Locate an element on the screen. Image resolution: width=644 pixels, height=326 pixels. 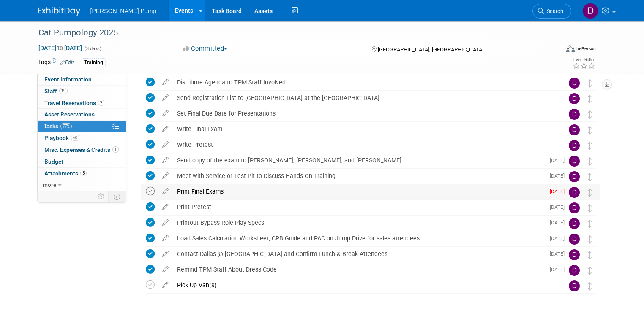
a: Attachments5 is located at coordinates (82, 174).